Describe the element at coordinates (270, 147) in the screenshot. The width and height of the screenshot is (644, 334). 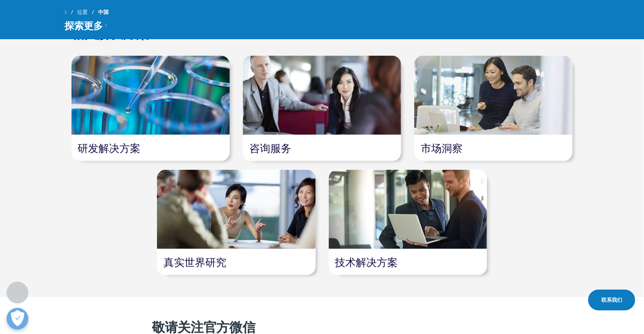
I see `a: 咨询服务` at that location.